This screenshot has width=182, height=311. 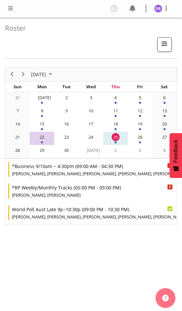 What do you see at coordinates (66, 150) in the screenshot?
I see `div: 30` at bounding box center [66, 150].